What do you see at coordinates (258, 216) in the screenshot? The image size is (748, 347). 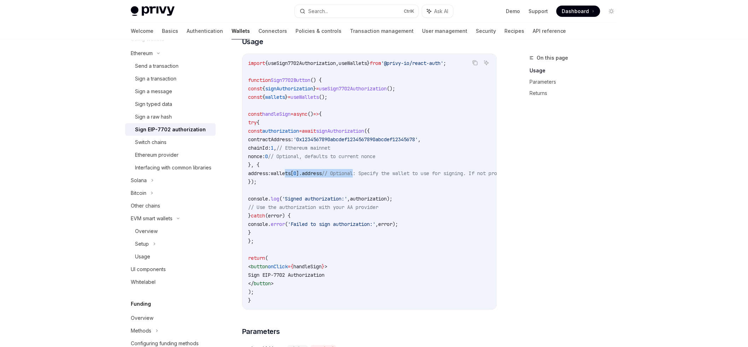 I see `span: catch` at bounding box center [258, 216].